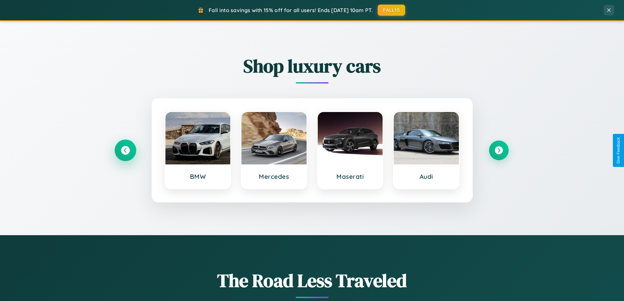 Image resolution: width=624 pixels, height=301 pixels. Describe the element at coordinates (619, 150) in the screenshot. I see `div: Give Feedback` at that location.